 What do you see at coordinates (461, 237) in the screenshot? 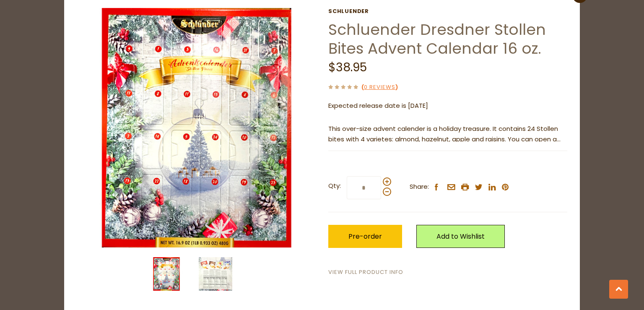
I see `a: Add to Wishlist` at bounding box center [461, 237].